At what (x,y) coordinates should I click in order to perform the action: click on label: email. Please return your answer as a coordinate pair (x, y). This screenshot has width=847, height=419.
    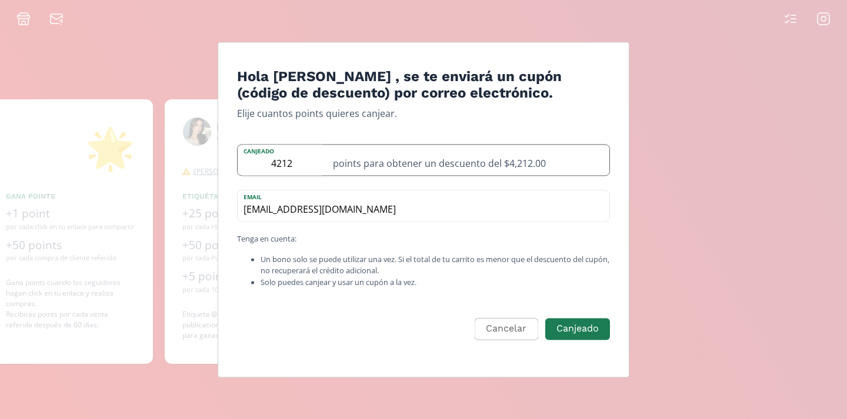
    Looking at the image, I should click on (417, 196).